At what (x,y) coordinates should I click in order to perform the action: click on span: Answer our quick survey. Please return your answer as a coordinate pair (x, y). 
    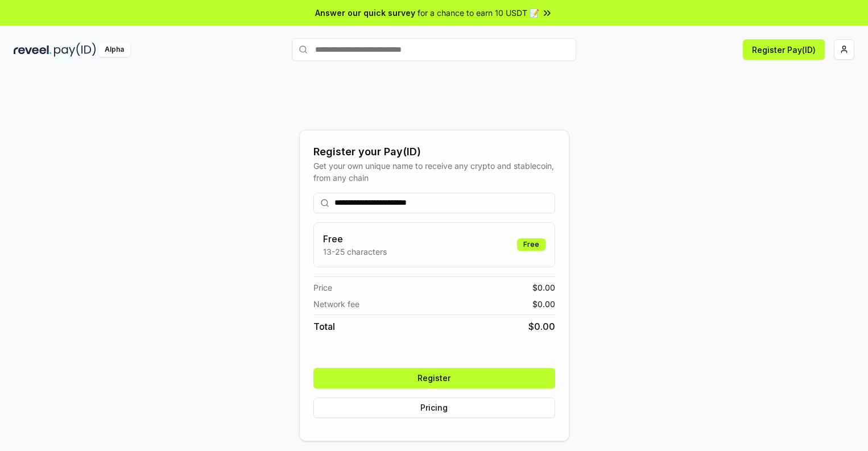
    Looking at the image, I should click on (365, 13).